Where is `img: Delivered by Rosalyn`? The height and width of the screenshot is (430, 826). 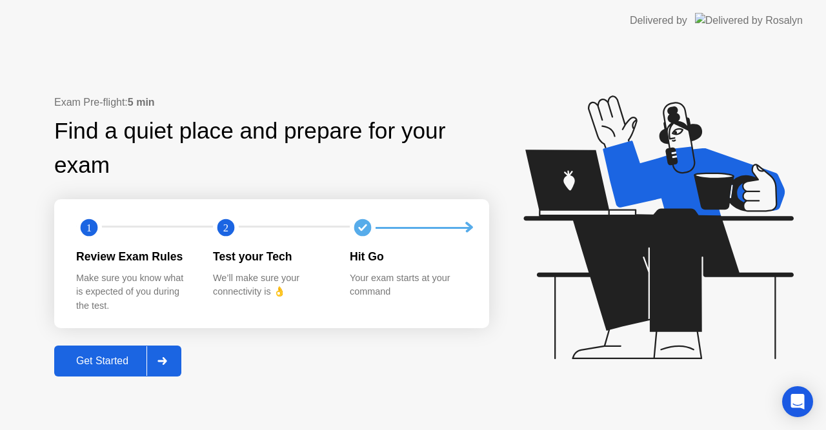 img: Delivered by Rosalyn is located at coordinates (749, 20).